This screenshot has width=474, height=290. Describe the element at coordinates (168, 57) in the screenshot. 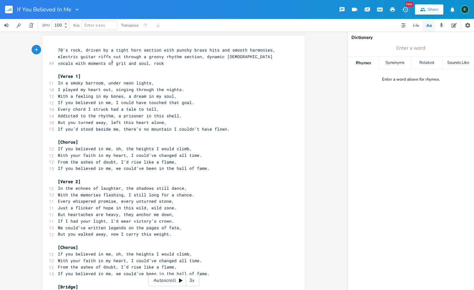

I see `span: 70's rock, driven by a tight horn section with punchy brass hits and smooth harmonies, electric g...` at that location.